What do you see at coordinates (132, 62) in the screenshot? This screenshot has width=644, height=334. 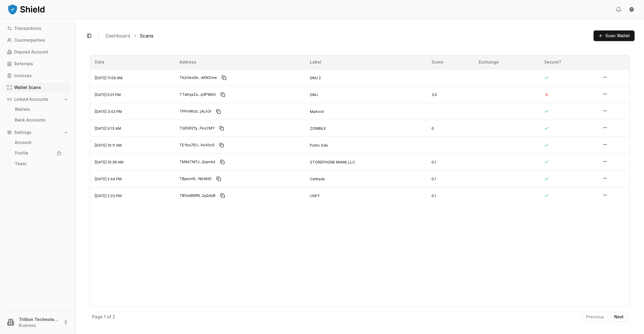 I see `th: Date` at bounding box center [132, 62].